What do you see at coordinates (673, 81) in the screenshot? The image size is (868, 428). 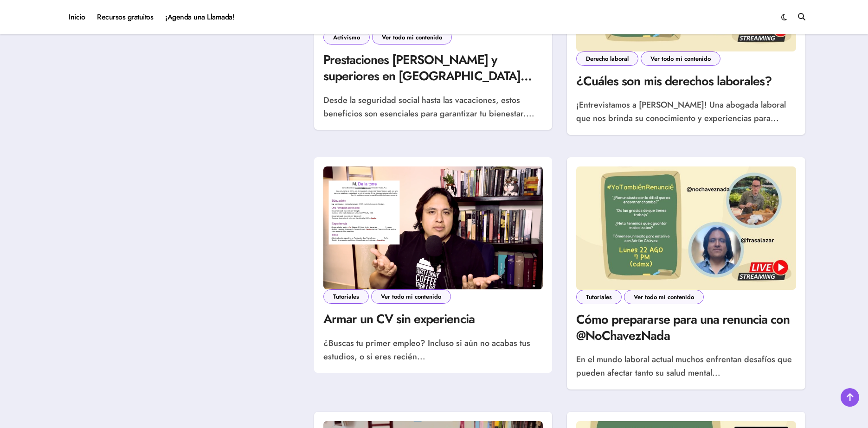 I see `a: ¿Cuáles son mis derechos laborales?` at bounding box center [673, 81].